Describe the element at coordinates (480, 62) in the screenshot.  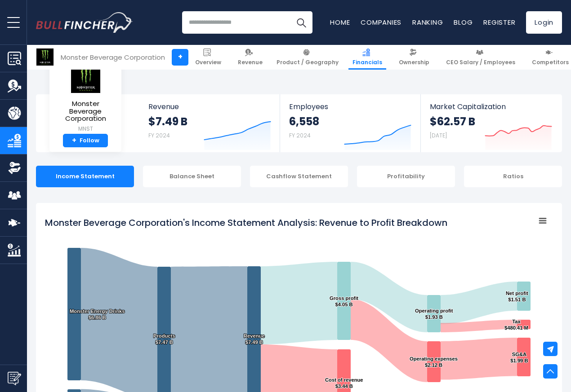
I see `span: CEO Salary / Employees` at that location.